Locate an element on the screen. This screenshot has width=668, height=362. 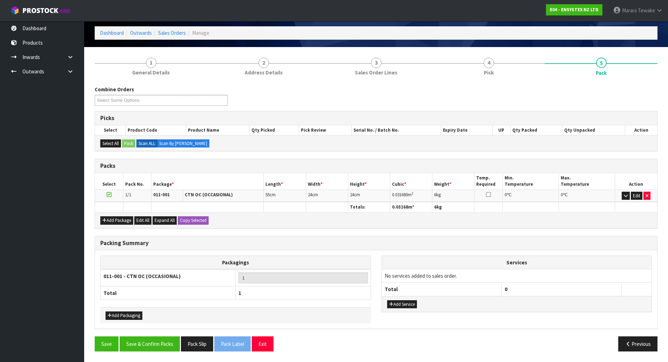
label: Combine Orders is located at coordinates (114, 89).